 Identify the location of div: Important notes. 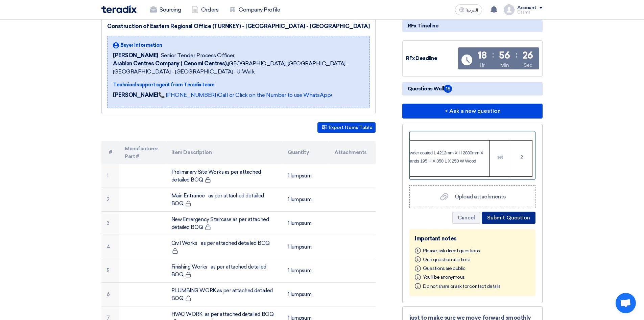
(473, 238).